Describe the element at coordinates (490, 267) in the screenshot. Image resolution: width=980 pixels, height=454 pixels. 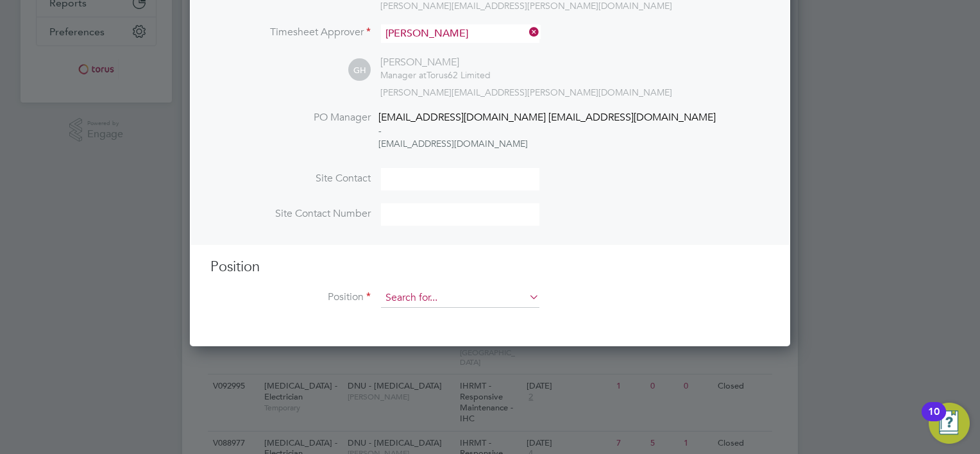
I see `h3: Position` at that location.